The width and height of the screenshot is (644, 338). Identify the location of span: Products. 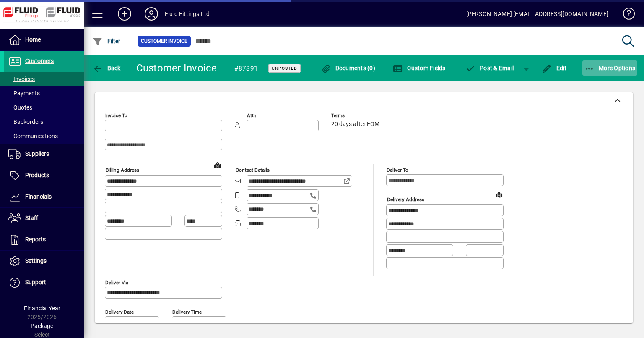
(37, 175).